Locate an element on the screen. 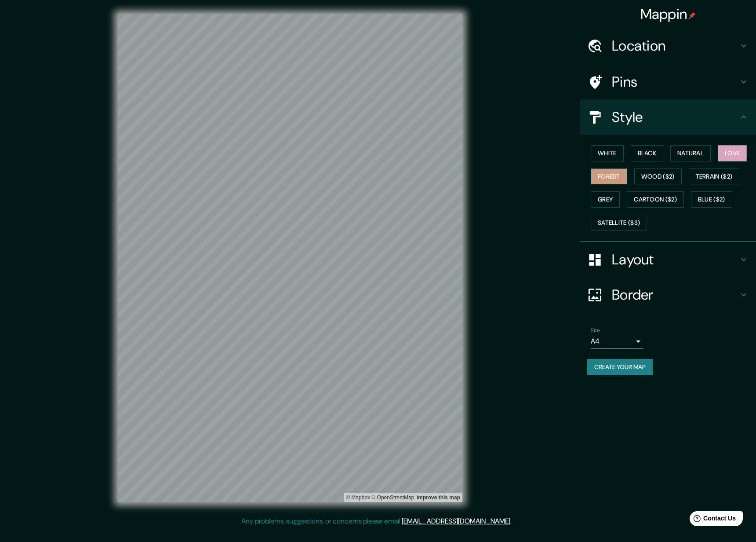  button: Grey is located at coordinates (605, 199).